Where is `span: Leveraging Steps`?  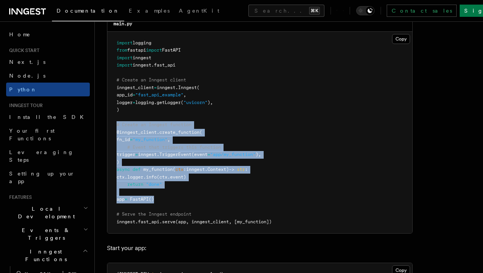 span: Leveraging Steps is located at coordinates (41, 156).